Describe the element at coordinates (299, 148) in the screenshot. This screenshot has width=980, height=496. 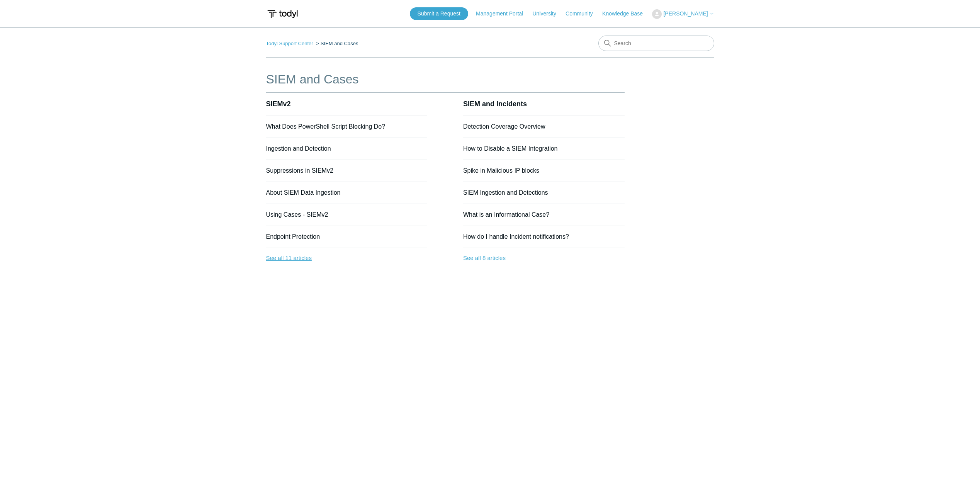
I see `a: Ingestion and Detection` at that location.